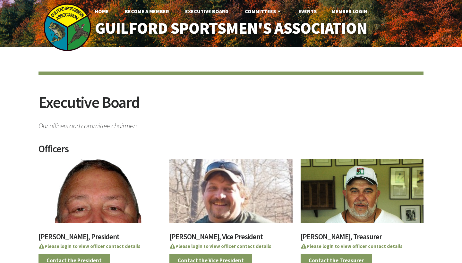 The image size is (462, 263). Describe the element at coordinates (349, 11) in the screenshot. I see `a: Member Login` at that location.